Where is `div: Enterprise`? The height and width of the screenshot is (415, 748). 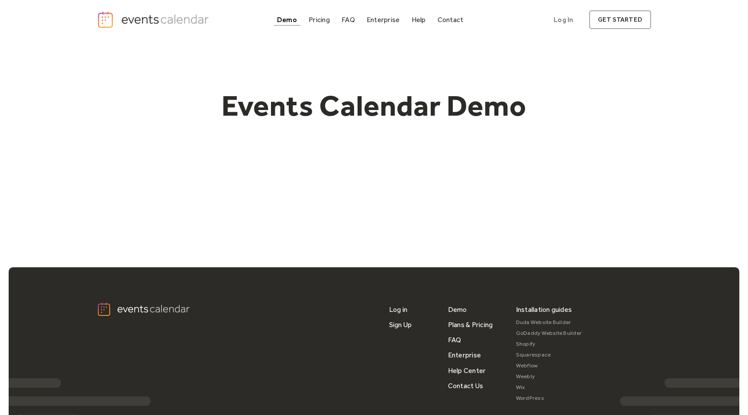 div: Enterprise is located at coordinates (383, 19).